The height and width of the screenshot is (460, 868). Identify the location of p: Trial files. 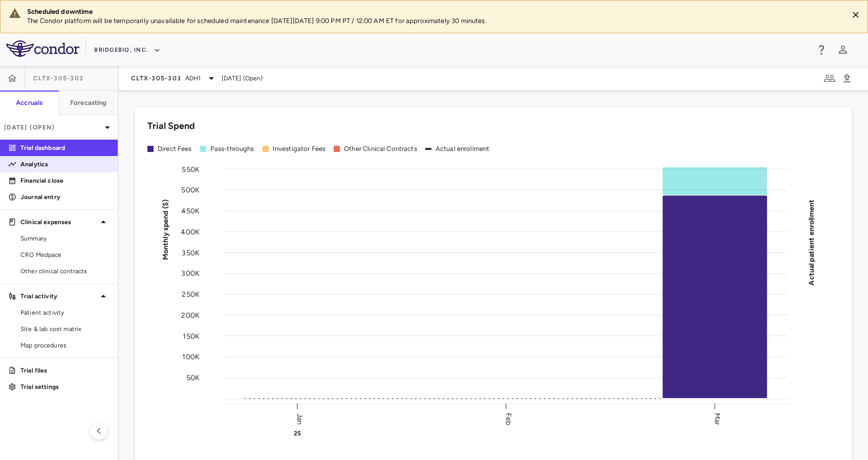
(65, 371).